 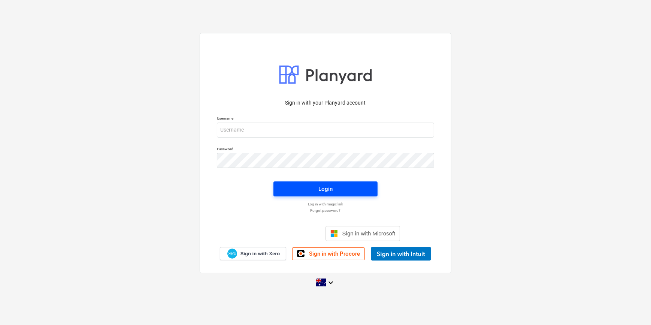 I want to click on a: Log in with magic link, so click(x=325, y=204).